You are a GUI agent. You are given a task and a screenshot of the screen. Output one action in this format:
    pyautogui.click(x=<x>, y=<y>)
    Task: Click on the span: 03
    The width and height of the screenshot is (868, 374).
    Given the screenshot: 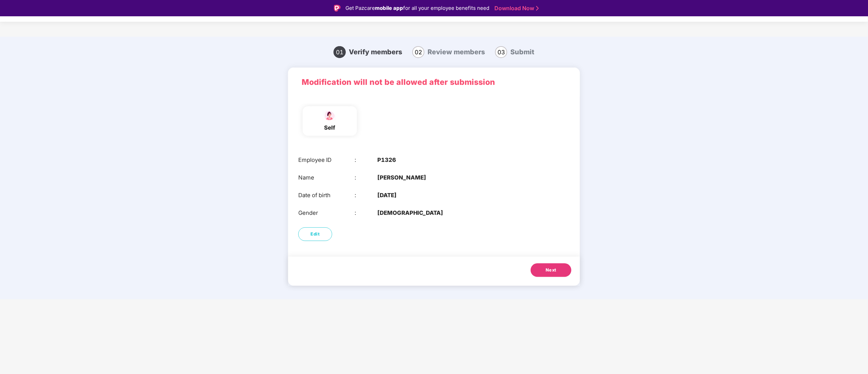 What is the action you would take?
    pyautogui.click(x=501, y=52)
    